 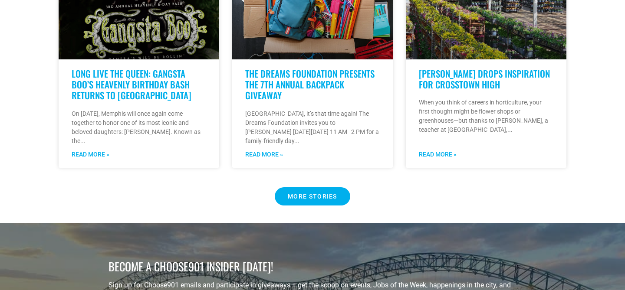 I want to click on a: Read more about Derrick Rose Drops Inspiration for Crosstown High, so click(x=437, y=154).